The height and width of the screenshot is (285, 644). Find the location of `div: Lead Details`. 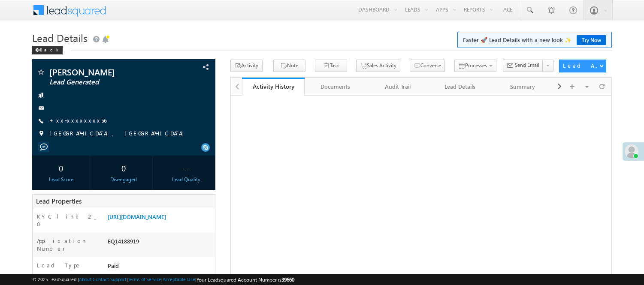

div: Lead Details is located at coordinates (460, 87).